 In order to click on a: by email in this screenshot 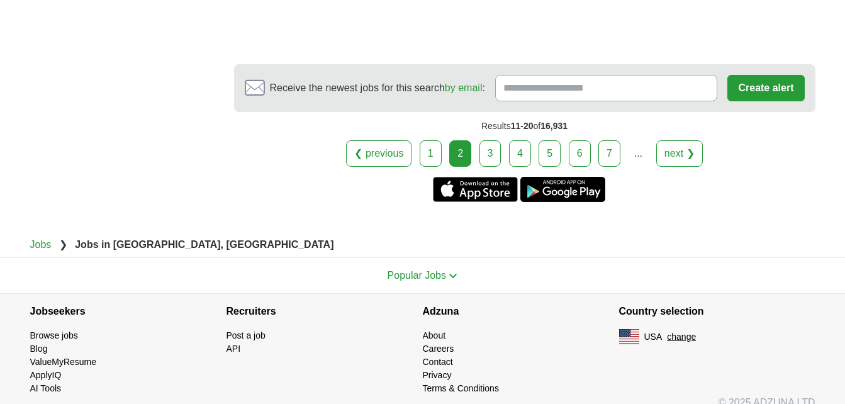, I will do `click(464, 87)`.